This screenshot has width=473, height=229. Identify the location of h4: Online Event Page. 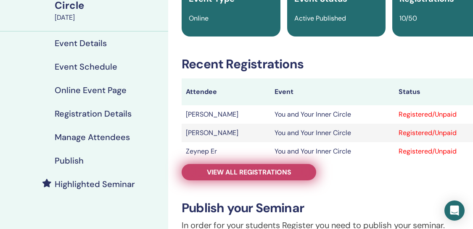
(90, 90).